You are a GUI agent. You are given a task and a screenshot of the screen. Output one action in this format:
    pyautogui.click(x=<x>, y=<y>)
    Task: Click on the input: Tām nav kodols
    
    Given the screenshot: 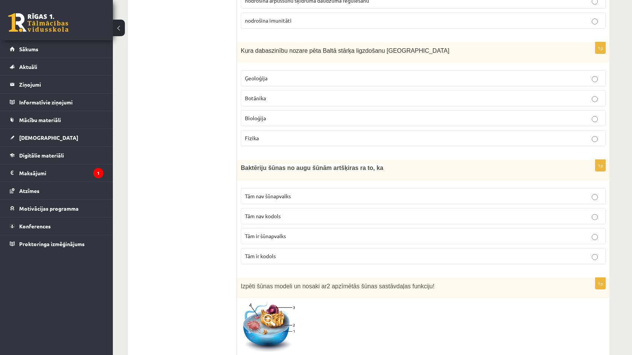 What is the action you would take?
    pyautogui.click(x=595, y=217)
    